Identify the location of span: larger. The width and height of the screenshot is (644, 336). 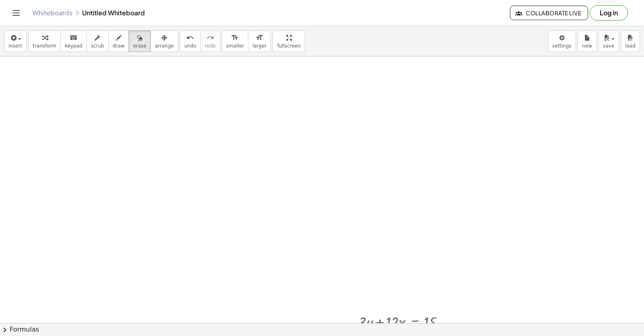
(260, 46).